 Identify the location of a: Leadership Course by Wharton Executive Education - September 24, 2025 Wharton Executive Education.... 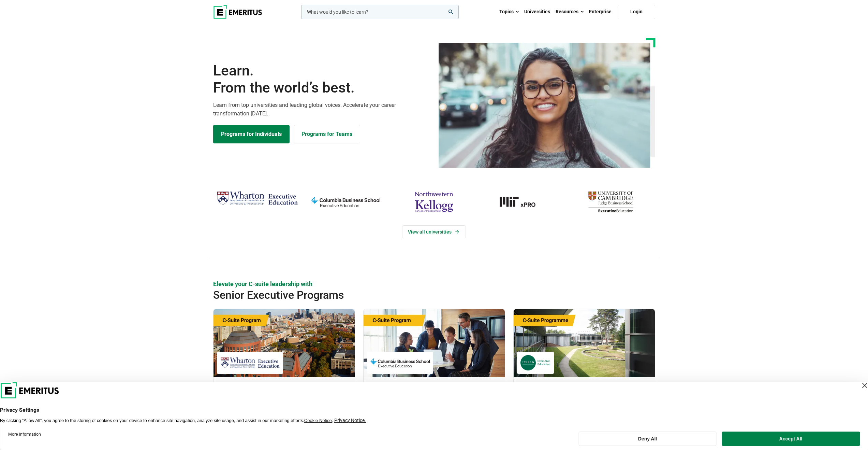
(284, 364).